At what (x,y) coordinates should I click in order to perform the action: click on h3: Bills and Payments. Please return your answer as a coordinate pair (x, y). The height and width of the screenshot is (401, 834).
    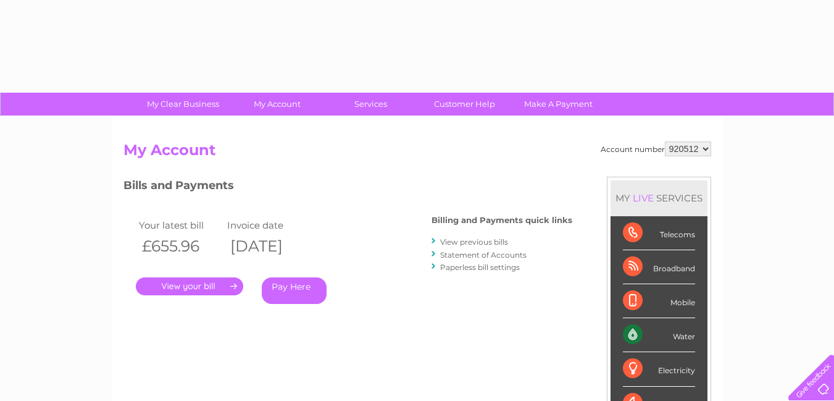
    Looking at the image, I should click on (348, 187).